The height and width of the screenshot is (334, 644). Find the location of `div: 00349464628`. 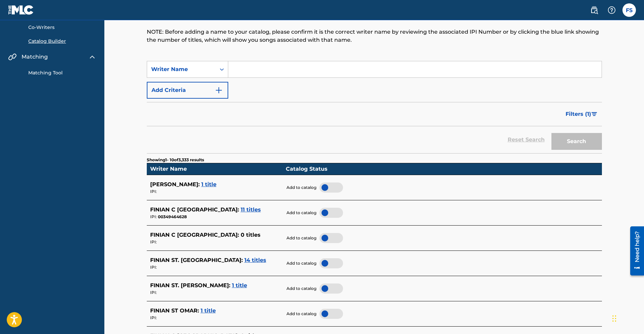

div: 00349464628 is located at coordinates (217, 217).